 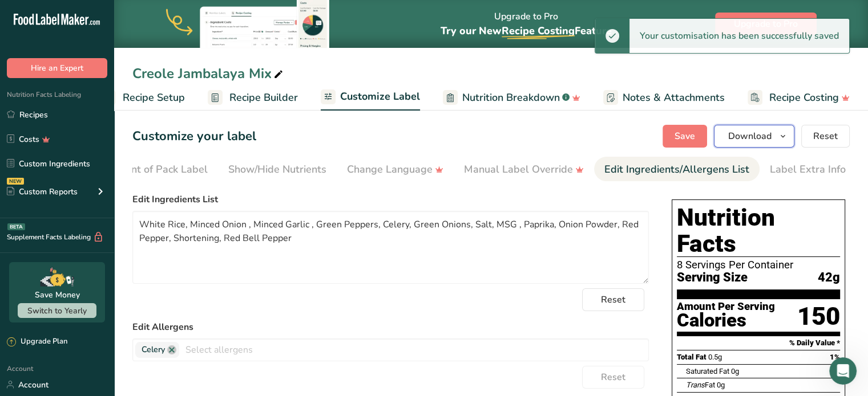 I want to click on span: Download, so click(x=750, y=136).